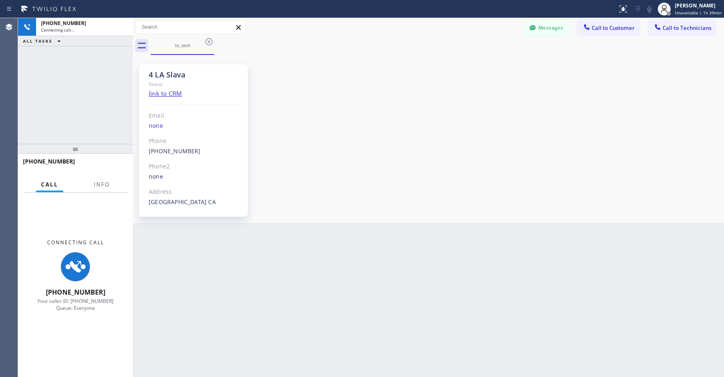  Describe the element at coordinates (193, 75) in the screenshot. I see `div: 4 LA Slava` at that location.